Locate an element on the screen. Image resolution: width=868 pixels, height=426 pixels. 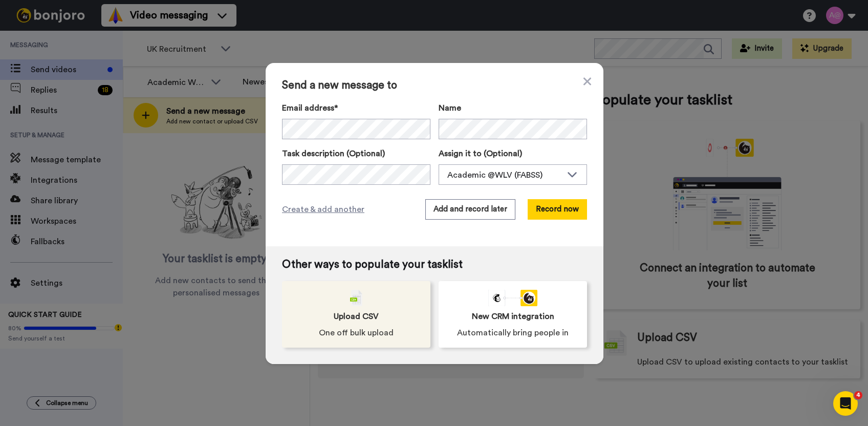
button: Record now is located at coordinates (558, 210).